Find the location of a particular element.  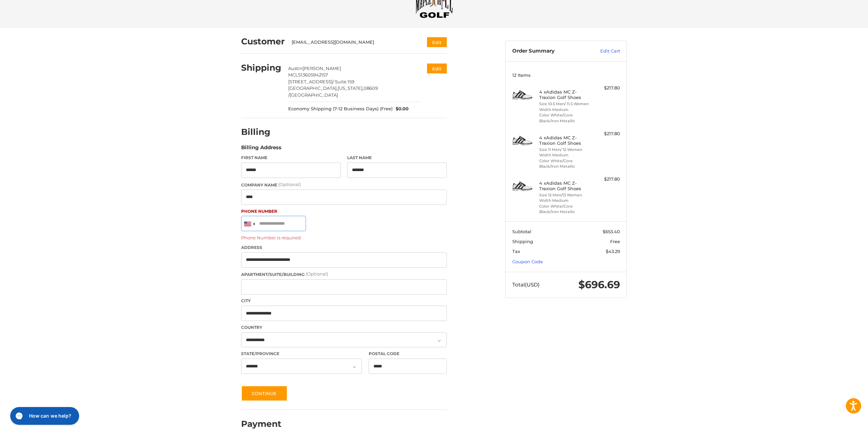

li: Size 10.5 Men/ 11.5 Women is located at coordinates (565, 104).